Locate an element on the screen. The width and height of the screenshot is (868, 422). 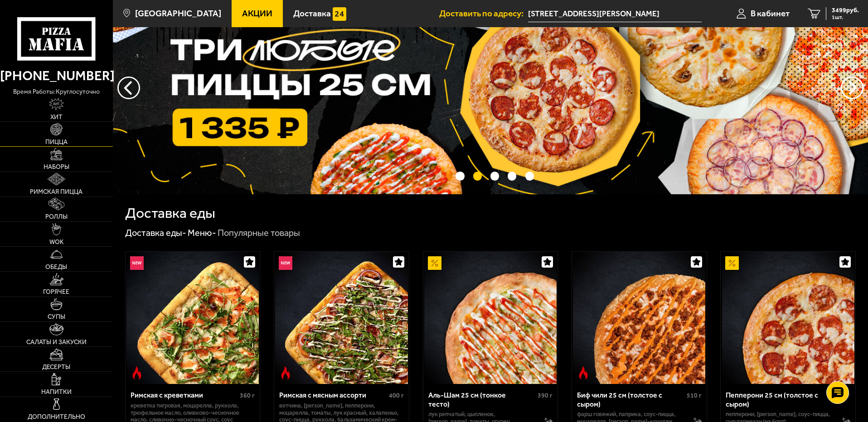
span: 400 г is located at coordinates (397, 395).